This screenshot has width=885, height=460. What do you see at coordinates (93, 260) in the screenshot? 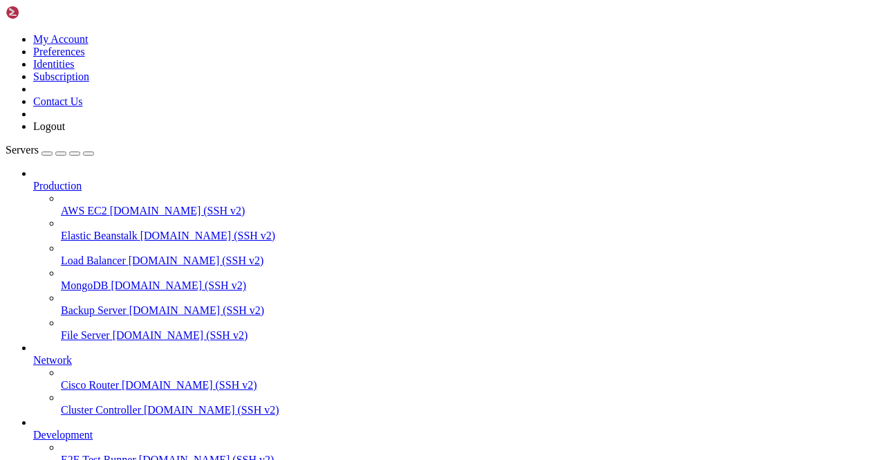
I see `span: Load Balancer` at bounding box center [93, 260].